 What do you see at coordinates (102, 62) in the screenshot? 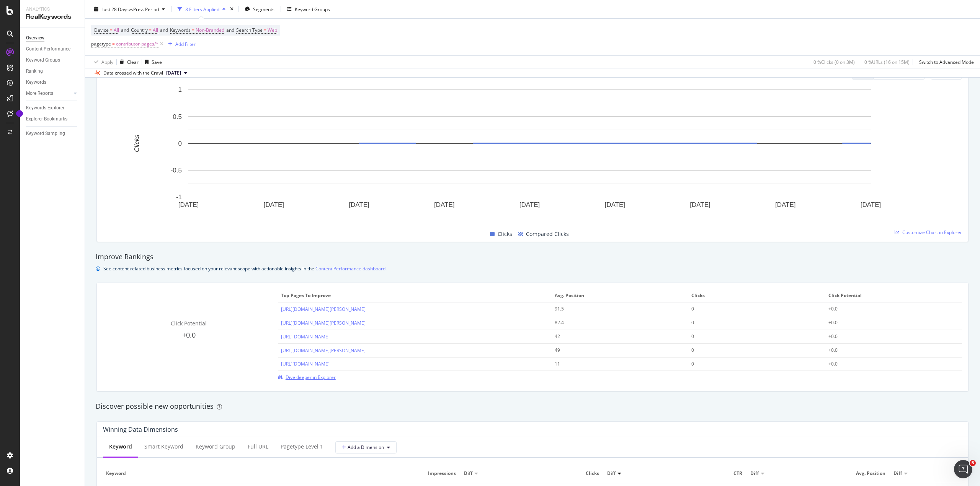
I see `button: Apply` at bounding box center [102, 62].